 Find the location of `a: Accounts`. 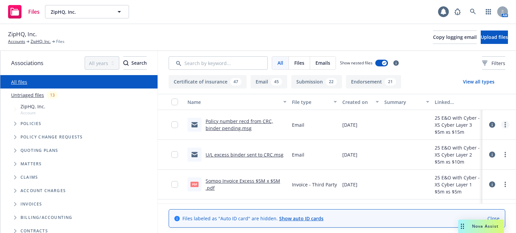

a: Accounts is located at coordinates (16, 42).